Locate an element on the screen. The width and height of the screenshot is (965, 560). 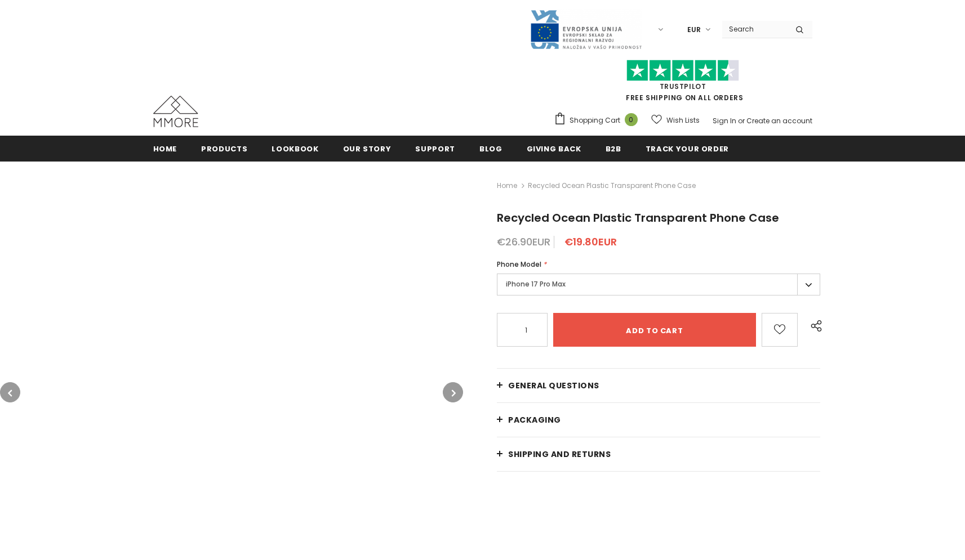
span: Home is located at coordinates (165, 148).